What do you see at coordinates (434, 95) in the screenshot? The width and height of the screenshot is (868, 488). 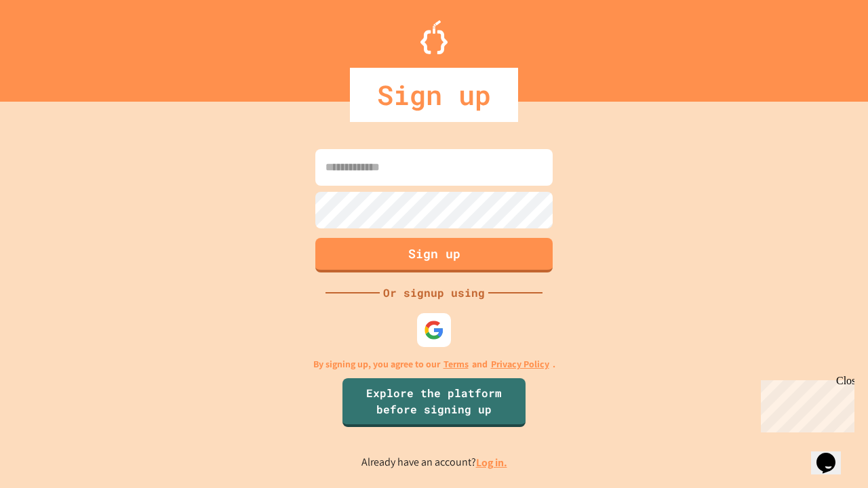 I see `div: Sign up` at bounding box center [434, 95].